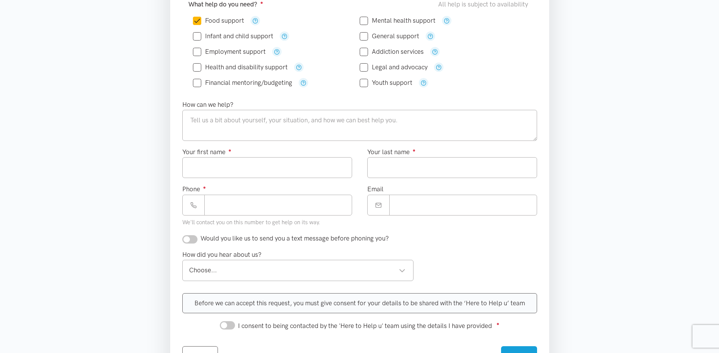 This screenshot has width=719, height=353. I want to click on label: Phone, so click(194, 189).